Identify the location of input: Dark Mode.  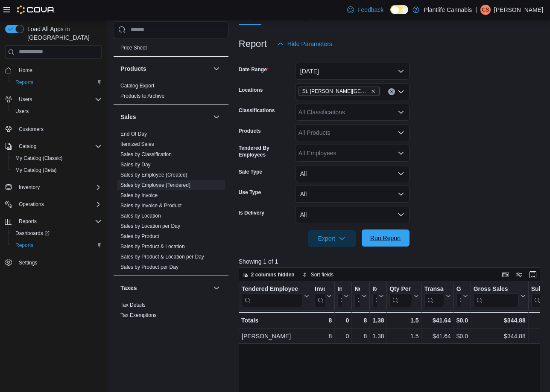
(399, 9).